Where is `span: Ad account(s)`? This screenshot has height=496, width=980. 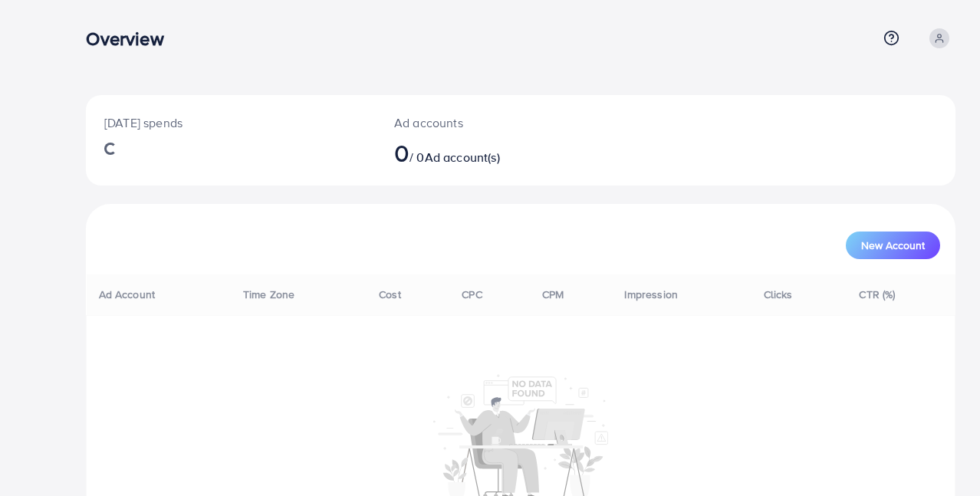
span: Ad account(s) is located at coordinates (463, 157).